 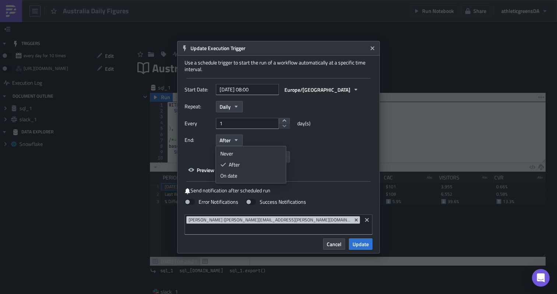 I want to click on span: Daily, so click(x=225, y=106).